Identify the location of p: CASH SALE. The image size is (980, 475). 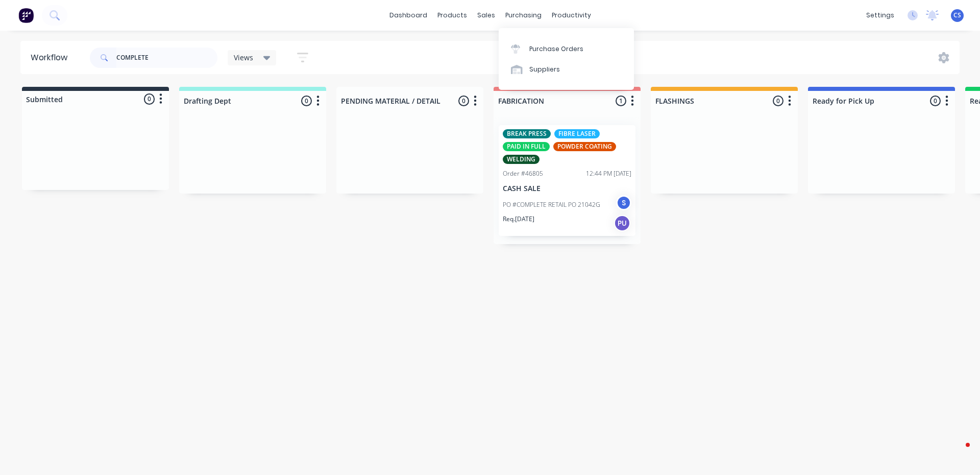
(567, 189).